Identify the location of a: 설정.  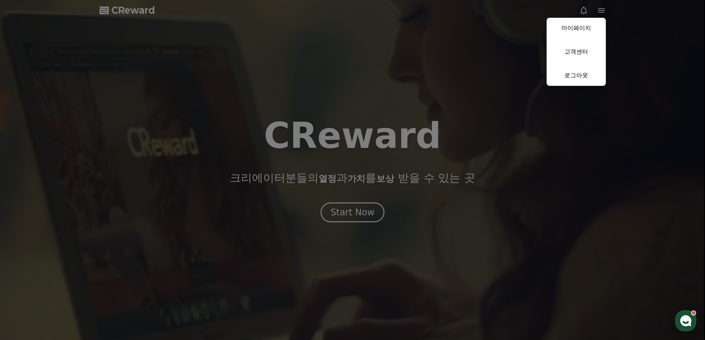
(119, 244).